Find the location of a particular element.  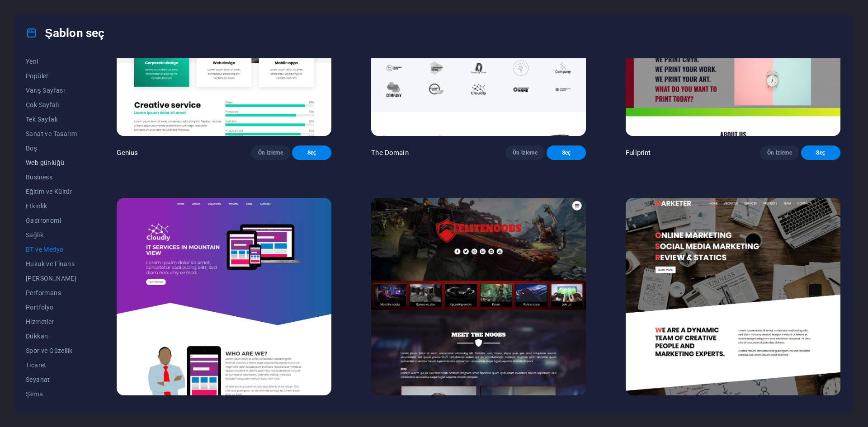

span: Dükkan is located at coordinates (51, 336).